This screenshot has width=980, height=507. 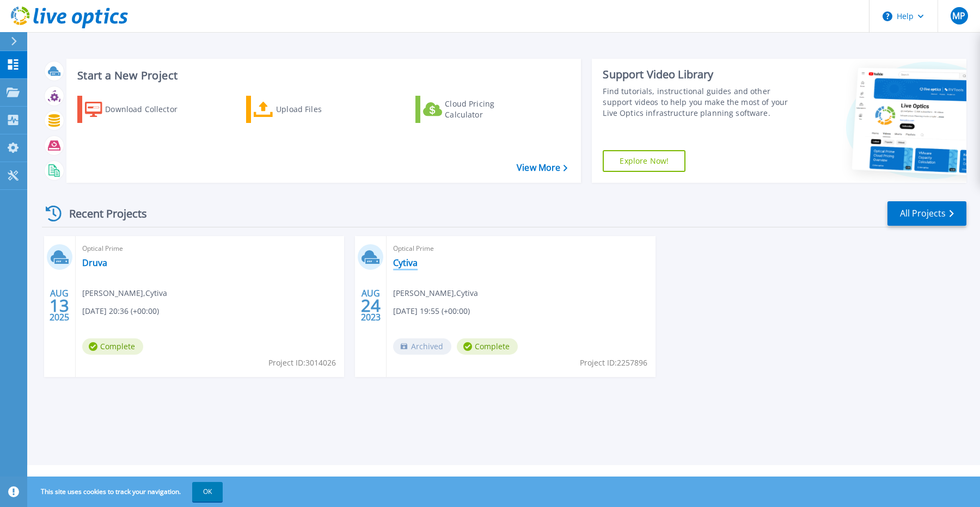 What do you see at coordinates (958, 16) in the screenshot?
I see `span: MP` at bounding box center [958, 16].